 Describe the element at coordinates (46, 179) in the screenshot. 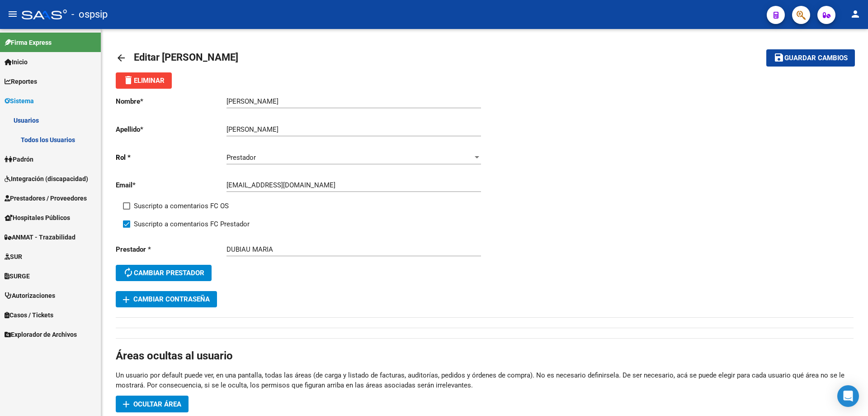

I see `span: Integración (discapacidad)` at that location.